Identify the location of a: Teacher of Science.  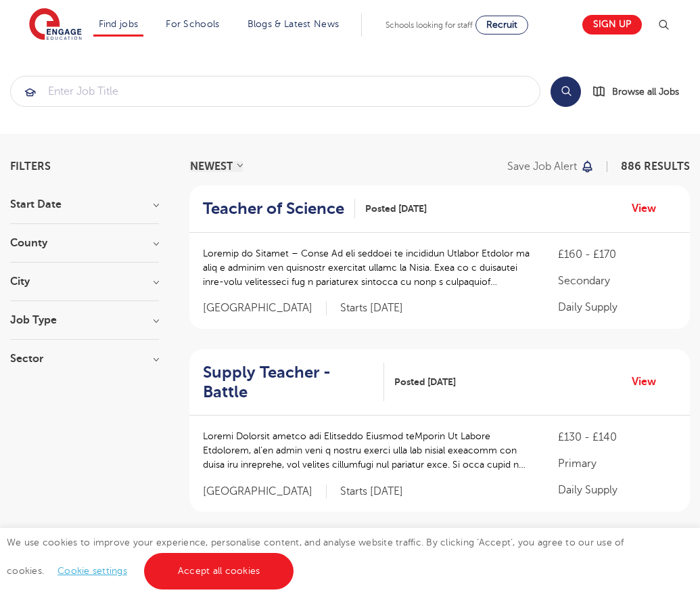
(279, 208).